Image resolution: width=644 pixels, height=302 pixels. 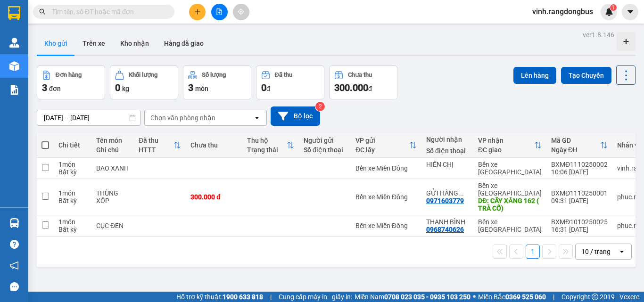 I want to click on div: Thu hộ, so click(x=267, y=140).